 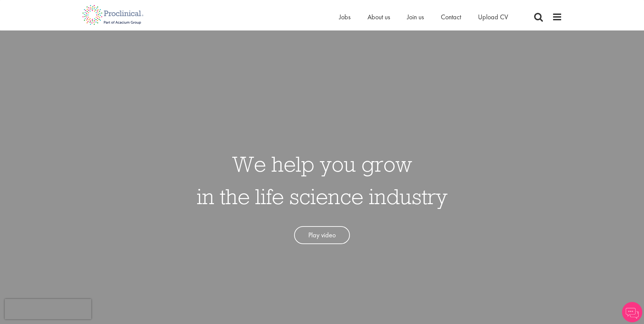 What do you see at coordinates (345, 17) in the screenshot?
I see `span: Jobs` at bounding box center [345, 17].